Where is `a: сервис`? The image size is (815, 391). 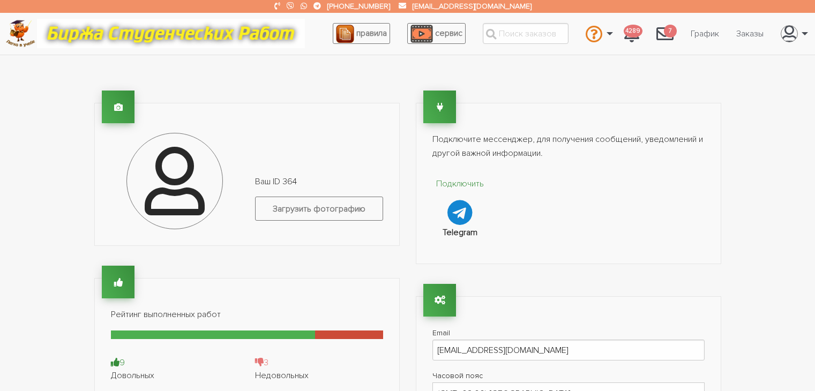 a: сервис is located at coordinates (436, 33).